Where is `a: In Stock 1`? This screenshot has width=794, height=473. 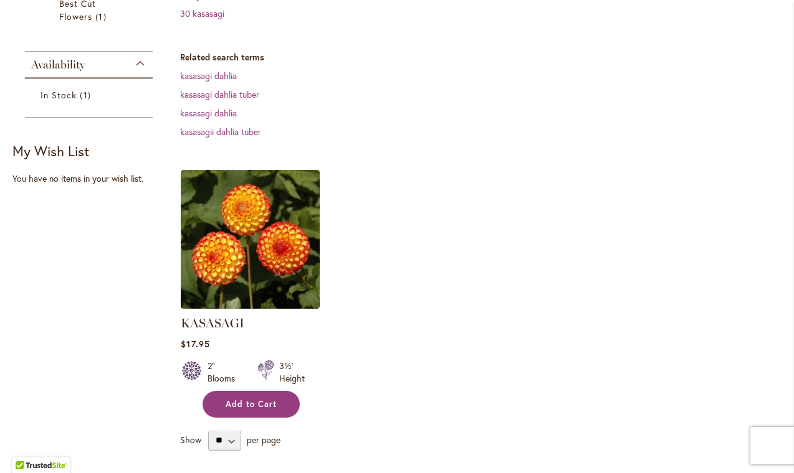
a: In Stock 1 is located at coordinates (90, 95).